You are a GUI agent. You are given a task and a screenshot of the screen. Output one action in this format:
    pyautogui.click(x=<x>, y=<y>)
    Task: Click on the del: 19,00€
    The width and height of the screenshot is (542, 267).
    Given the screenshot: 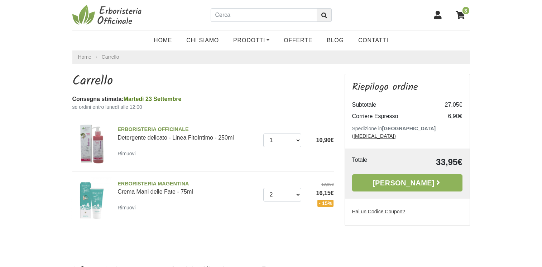 What is the action you would take?
    pyautogui.click(x=320, y=185)
    